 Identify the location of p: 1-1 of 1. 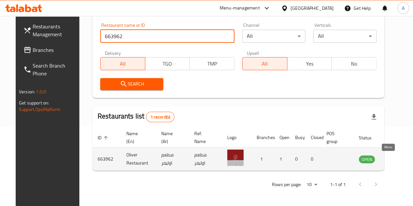
(338, 185).